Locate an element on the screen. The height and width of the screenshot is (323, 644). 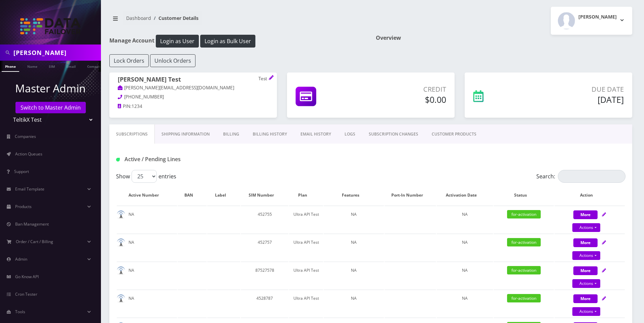
span: Email Template is located at coordinates (29, 189).